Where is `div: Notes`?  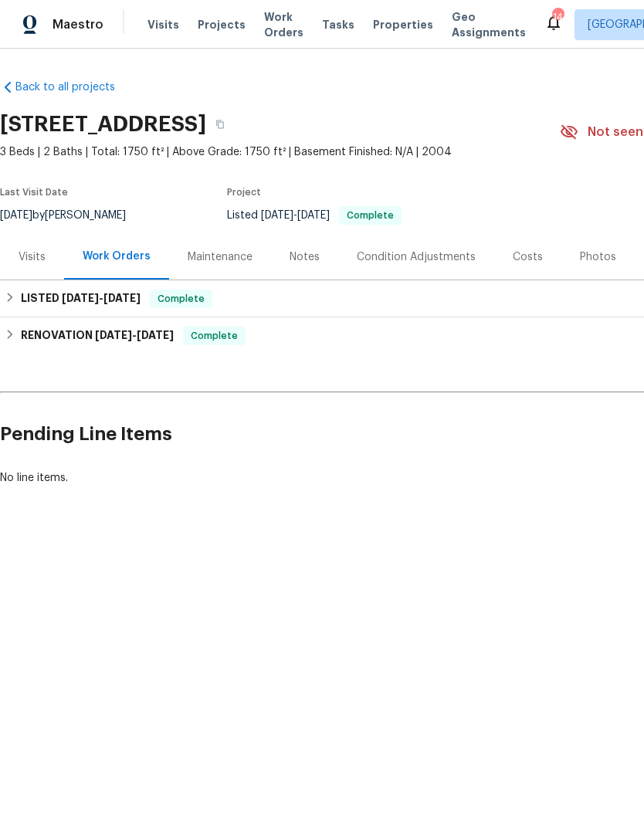
div: Notes is located at coordinates (304, 258).